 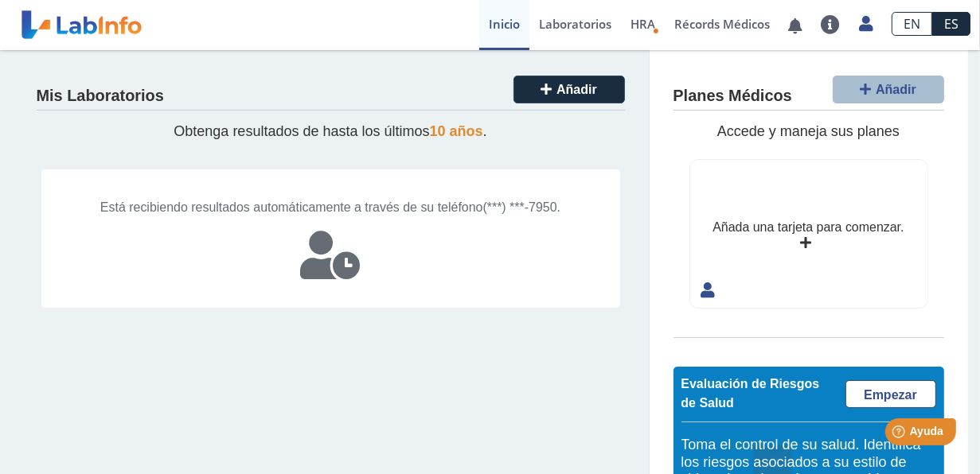 I want to click on div: Añada una tarjeta para comenzar., so click(x=808, y=227).